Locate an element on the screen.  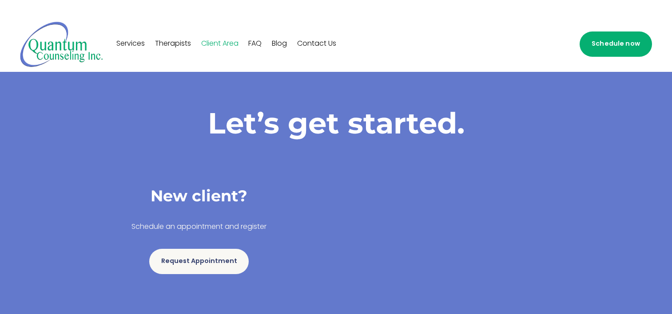
a: Facebook is located at coordinates (501, 44).